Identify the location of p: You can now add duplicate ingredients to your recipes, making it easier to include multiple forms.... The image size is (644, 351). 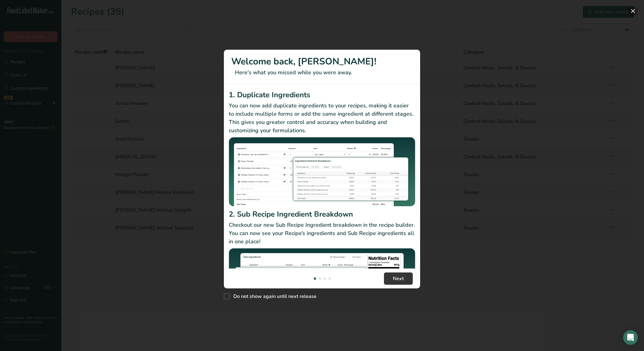
(322, 118).